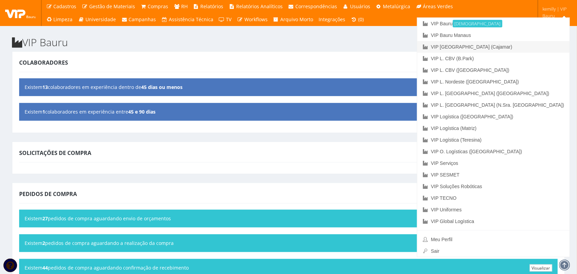 The height and width of the screenshot is (274, 577). What do you see at coordinates (97, 19) in the screenshot?
I see `a: Universidade` at bounding box center [97, 19].